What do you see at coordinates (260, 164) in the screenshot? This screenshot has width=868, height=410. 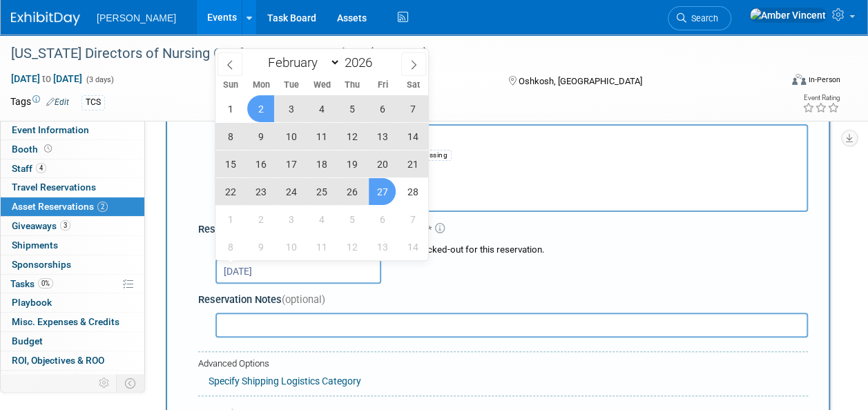 I see `span: February 16, 2026` at bounding box center [260, 164].